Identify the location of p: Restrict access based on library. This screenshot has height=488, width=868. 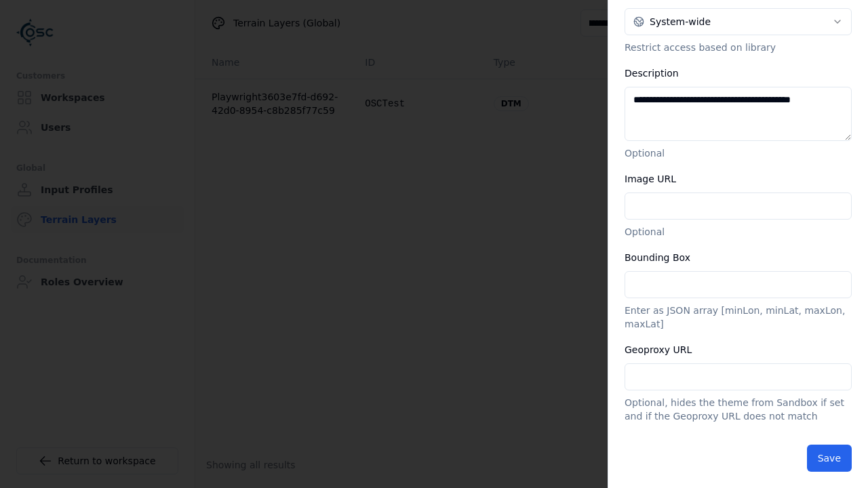
(738, 48).